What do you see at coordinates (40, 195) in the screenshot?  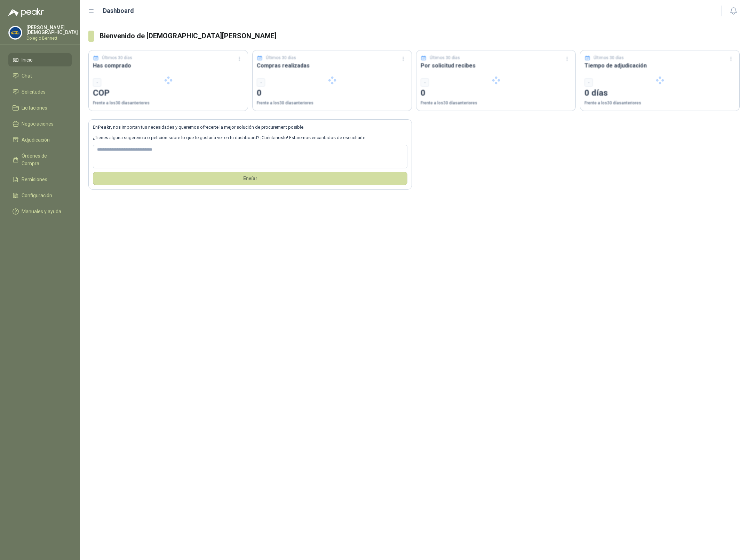 I see `a: Configuración` at bounding box center [40, 195].